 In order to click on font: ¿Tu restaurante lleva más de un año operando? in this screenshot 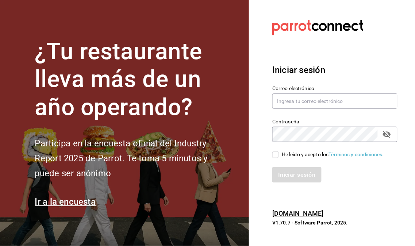, I will do `click(119, 79)`.